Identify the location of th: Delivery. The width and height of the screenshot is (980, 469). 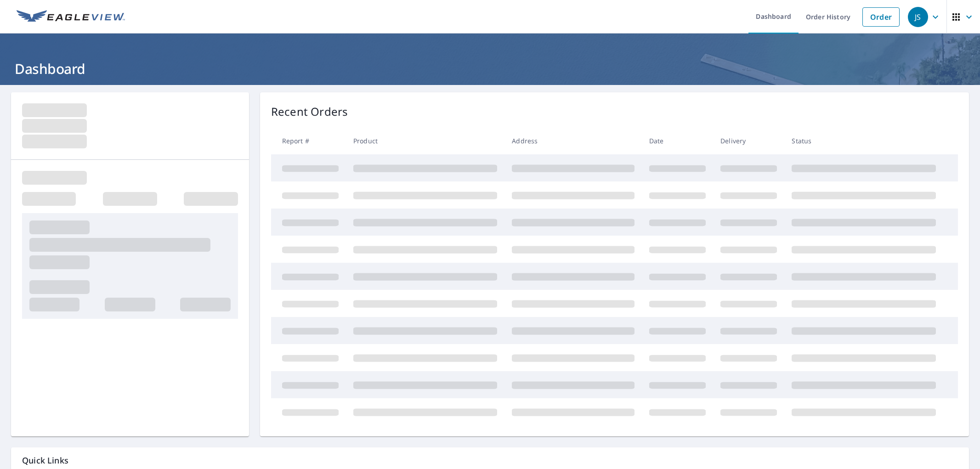
(749, 140).